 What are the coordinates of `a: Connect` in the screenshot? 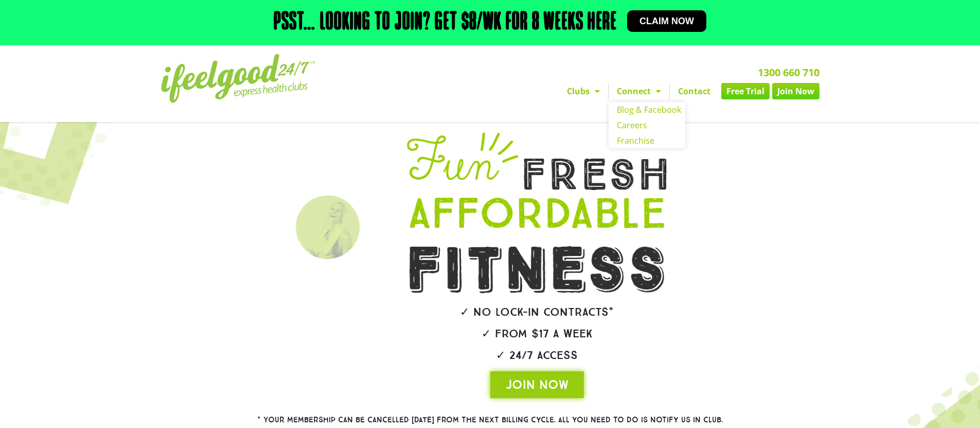 It's located at (639, 91).